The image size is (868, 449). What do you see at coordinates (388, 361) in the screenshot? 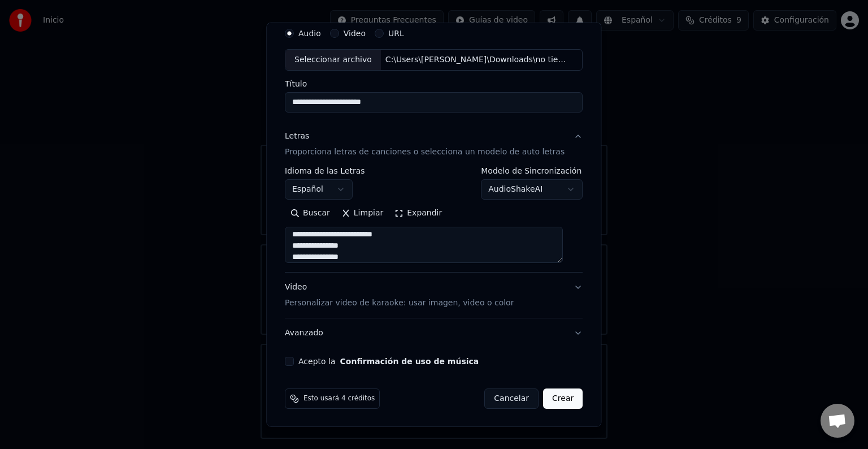
I see `label: Acepto la` at bounding box center [388, 361].